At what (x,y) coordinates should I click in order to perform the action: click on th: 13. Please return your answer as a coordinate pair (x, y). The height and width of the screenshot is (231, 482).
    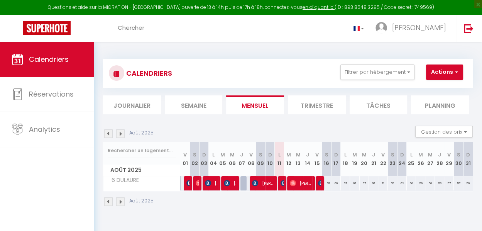
    Looking at the image, I should click on (299, 159).